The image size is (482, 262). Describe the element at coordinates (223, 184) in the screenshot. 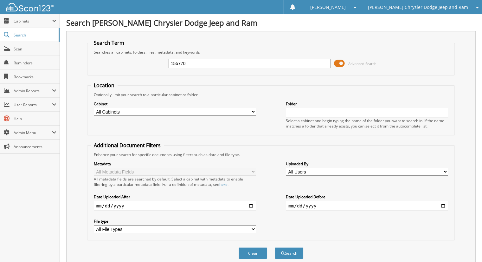

I see `a: here` at that location.